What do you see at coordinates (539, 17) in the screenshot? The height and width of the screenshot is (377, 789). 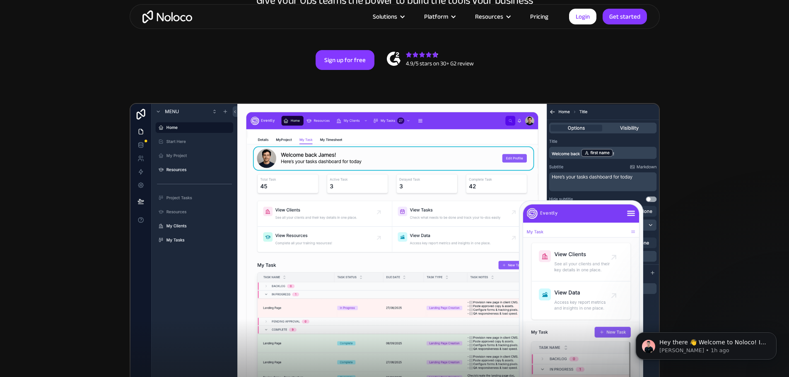 I see `a: Pricing` at bounding box center [539, 17].